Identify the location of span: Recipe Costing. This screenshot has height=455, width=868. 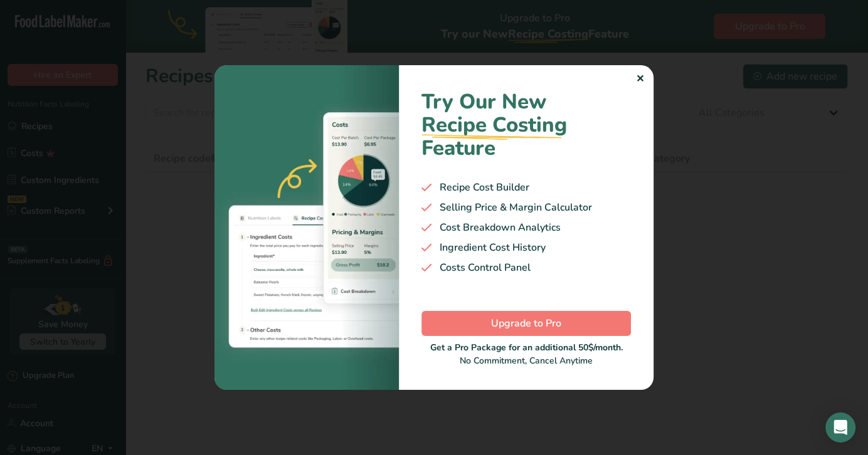
(495, 125).